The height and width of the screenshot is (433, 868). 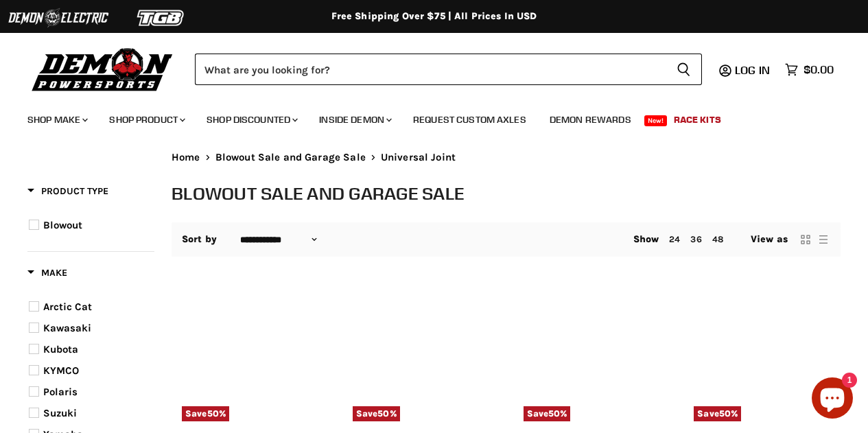 I want to click on img: Demon Electric Logo 2, so click(x=58, y=18).